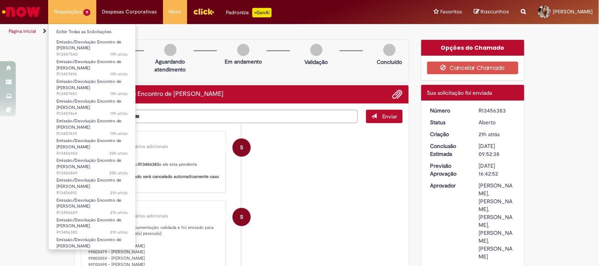 The width and height of the screenshot is (599, 266). I want to click on time: 28/08/2025 12:19:10, so click(119, 54).